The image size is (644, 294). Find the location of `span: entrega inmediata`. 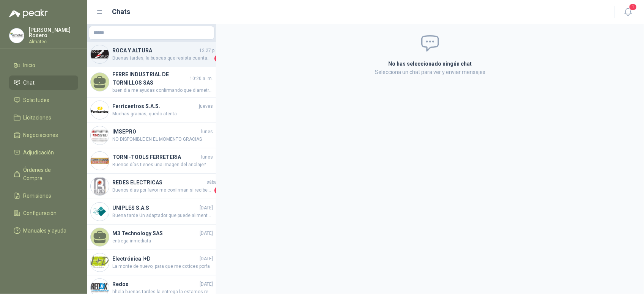

span: entrega inmediata is located at coordinates (162, 241).